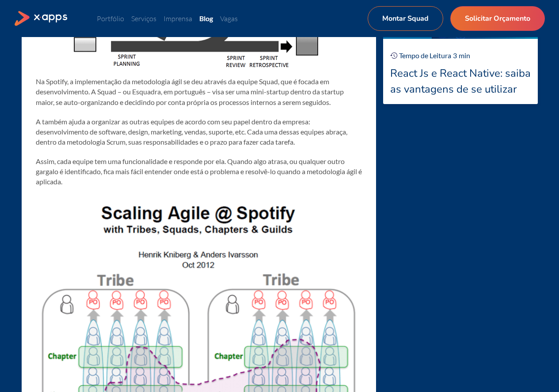 The height and width of the screenshot is (392, 559). What do you see at coordinates (178, 19) in the screenshot?
I see `a: Imprensa` at bounding box center [178, 19].